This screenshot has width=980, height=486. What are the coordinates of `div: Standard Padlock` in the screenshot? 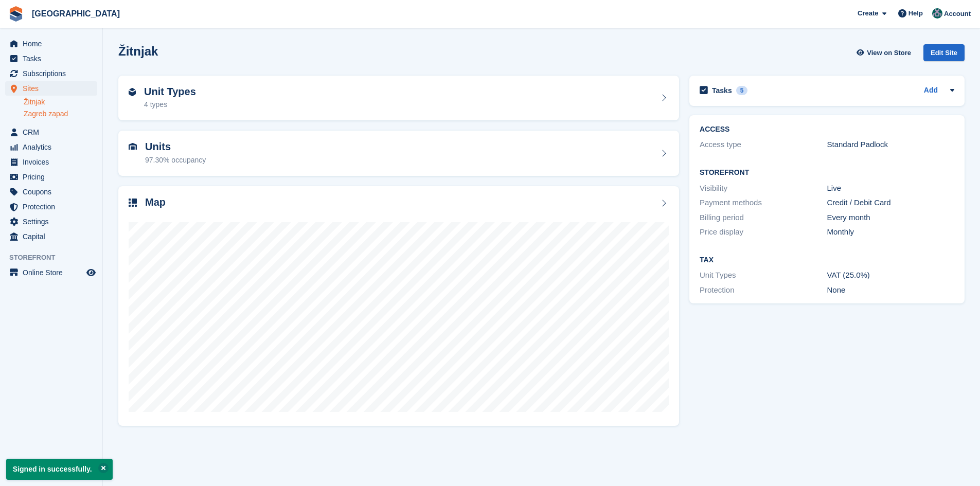 It's located at (891, 144).